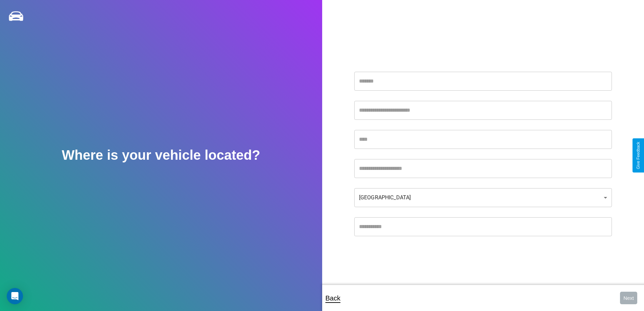 Image resolution: width=644 pixels, height=311 pixels. I want to click on p: Back, so click(333, 298).